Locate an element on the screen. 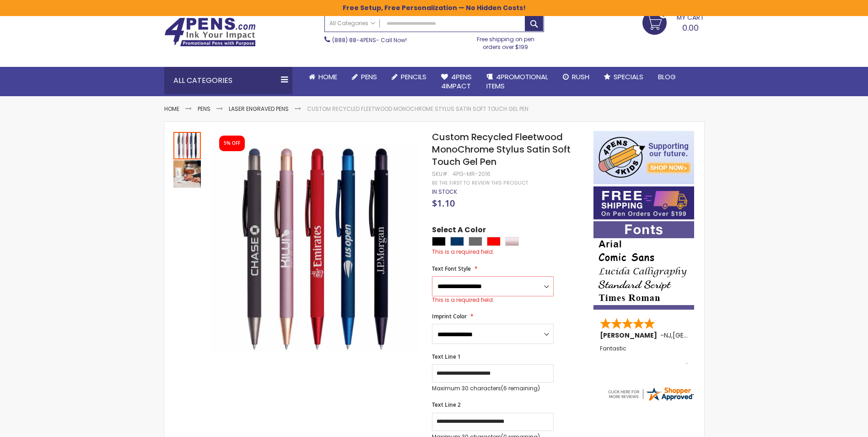  span: NJ is located at coordinates (668, 335).